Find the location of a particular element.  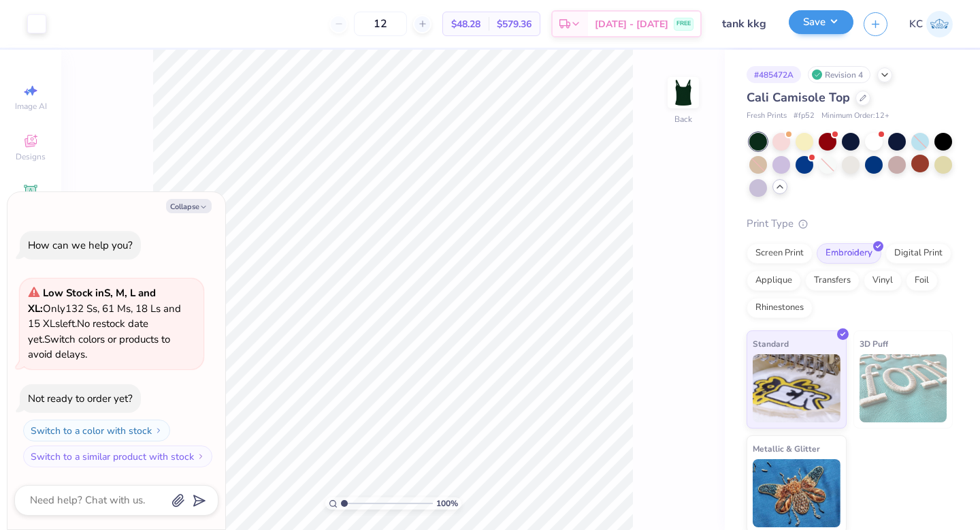

div: Digital Print is located at coordinates (918, 253).